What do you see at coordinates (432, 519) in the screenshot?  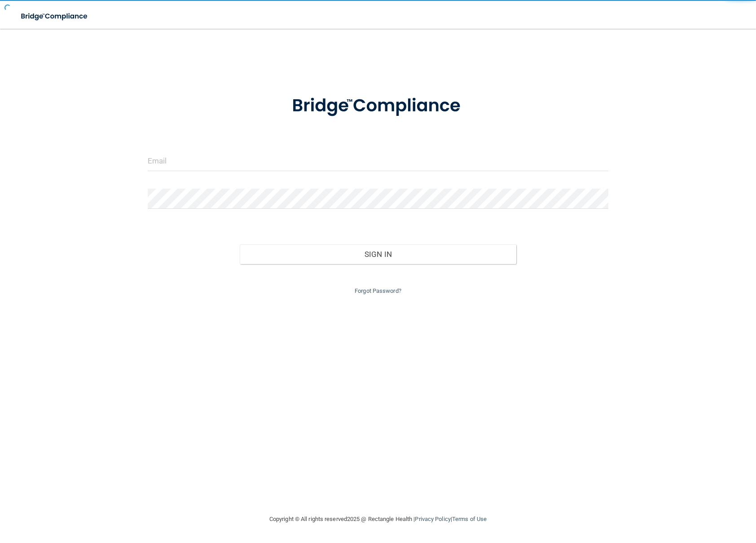 I see `a: Privacy Policy` at bounding box center [432, 519].